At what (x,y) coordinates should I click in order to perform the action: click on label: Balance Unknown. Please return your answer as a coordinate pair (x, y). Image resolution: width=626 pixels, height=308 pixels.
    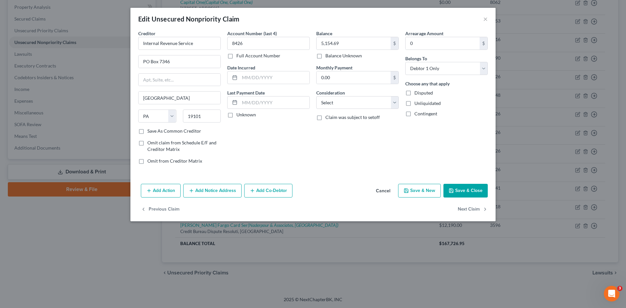
    Looking at the image, I should click on (343, 56).